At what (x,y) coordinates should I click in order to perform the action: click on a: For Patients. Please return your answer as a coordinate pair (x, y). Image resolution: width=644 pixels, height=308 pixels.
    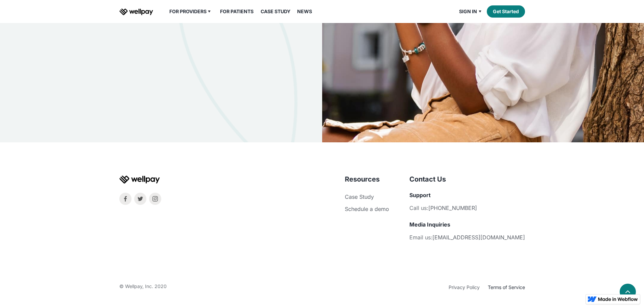
    Looking at the image, I should click on (237, 12).